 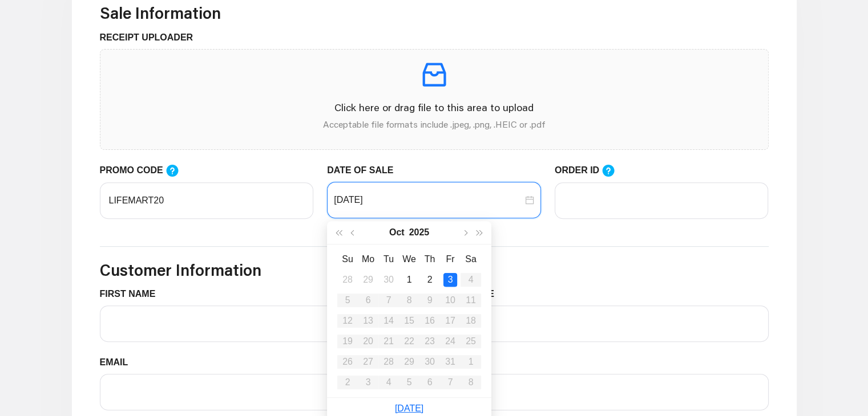 What do you see at coordinates (434, 107) in the screenshot?
I see `p: Click here or drag file to this area to upload` at bounding box center [434, 107].